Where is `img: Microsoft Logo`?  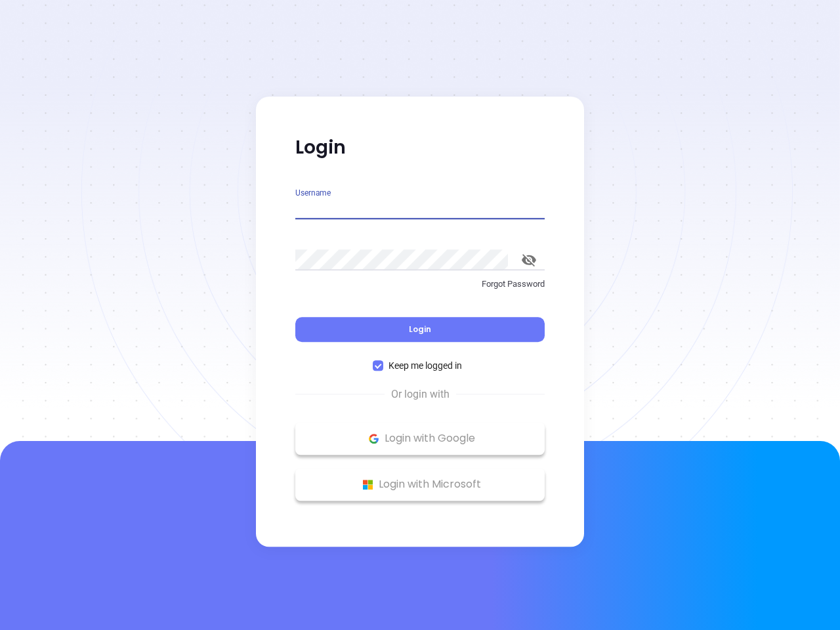
img: Microsoft Logo is located at coordinates (367, 484).